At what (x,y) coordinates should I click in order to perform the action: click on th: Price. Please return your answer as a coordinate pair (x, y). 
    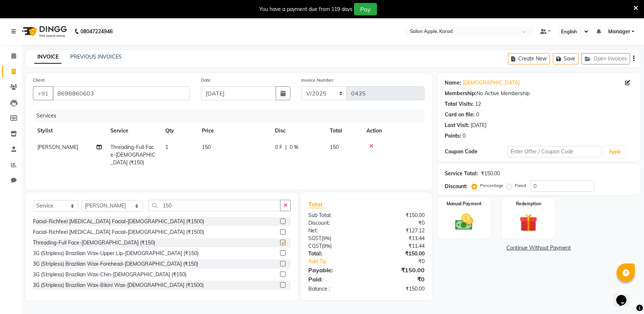
    Looking at the image, I should click on (234, 131).